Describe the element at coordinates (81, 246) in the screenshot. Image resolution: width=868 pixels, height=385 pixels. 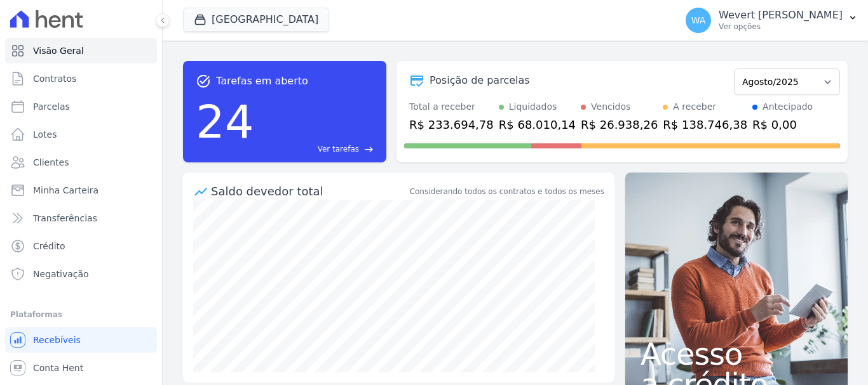
I see `a: Crédito` at that location.